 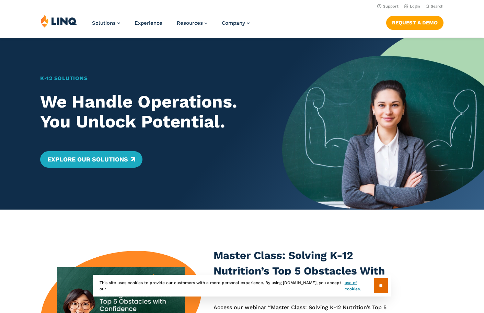 What do you see at coordinates (415, 22) in the screenshot?
I see `nav: Button Navigation` at bounding box center [415, 22].